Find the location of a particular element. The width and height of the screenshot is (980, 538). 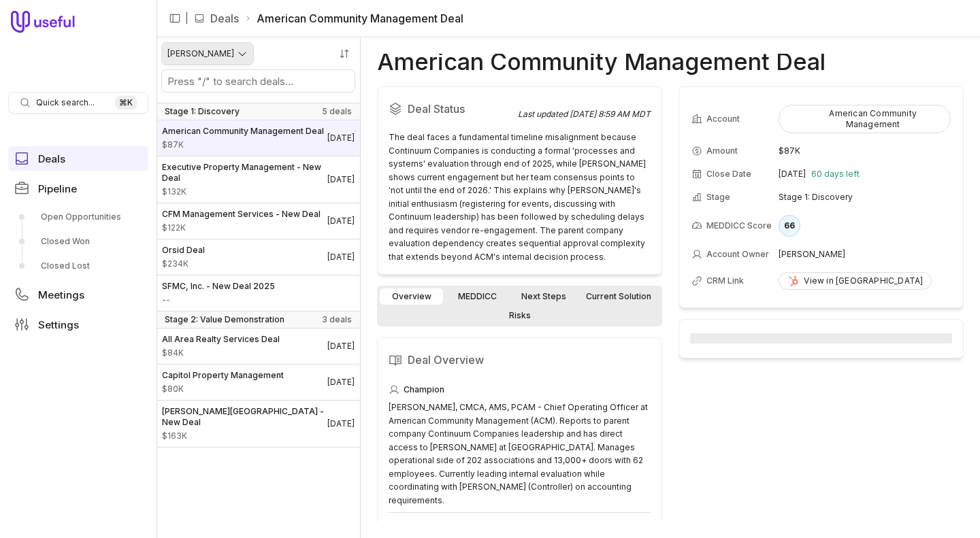

button: American Community Management is located at coordinates (865, 119).